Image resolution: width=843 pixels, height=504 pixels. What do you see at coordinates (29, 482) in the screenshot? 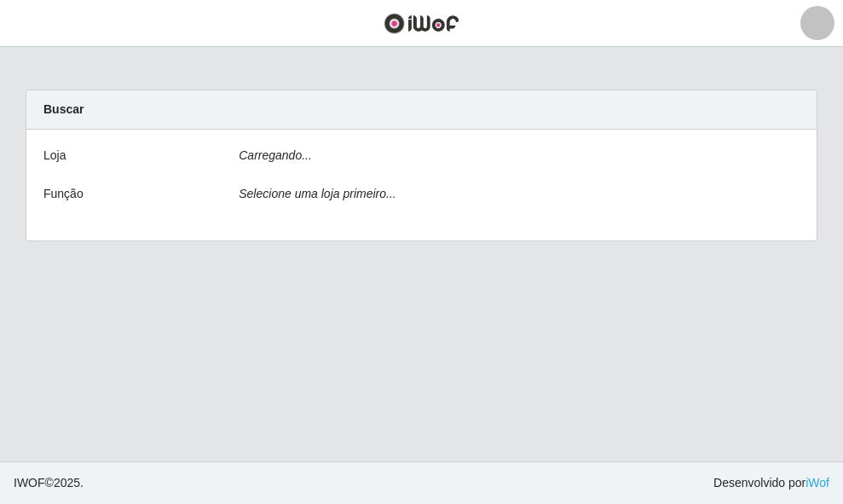
I see `span: IWOF` at bounding box center [29, 482].